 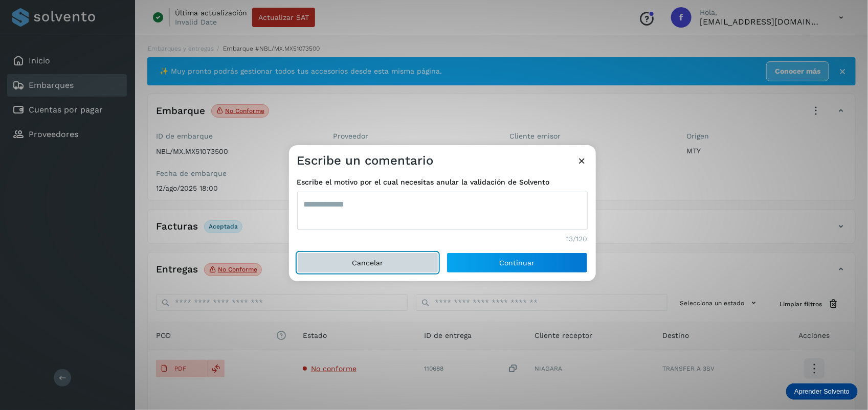 I want to click on span: Escribe el motivo por el cual necesitas anular la validación de Solvento, so click(x=443, y=182).